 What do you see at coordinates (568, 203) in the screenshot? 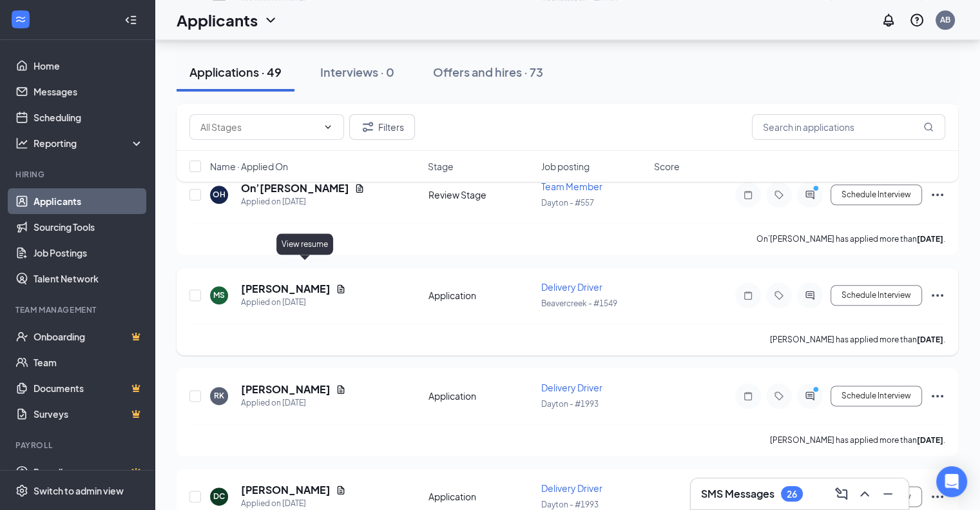
I see `span: Dayton - #557` at bounding box center [568, 203].